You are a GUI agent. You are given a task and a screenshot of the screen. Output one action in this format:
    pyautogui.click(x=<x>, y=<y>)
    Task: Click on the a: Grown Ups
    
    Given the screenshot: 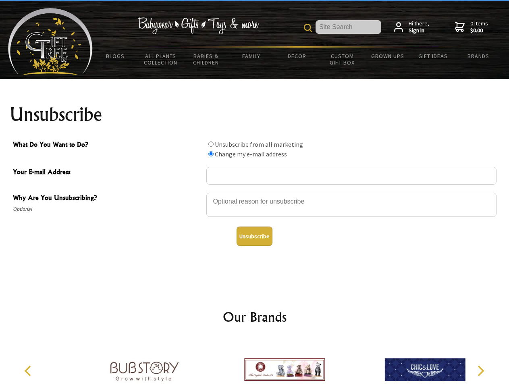 What is the action you would take?
    pyautogui.click(x=388, y=56)
    